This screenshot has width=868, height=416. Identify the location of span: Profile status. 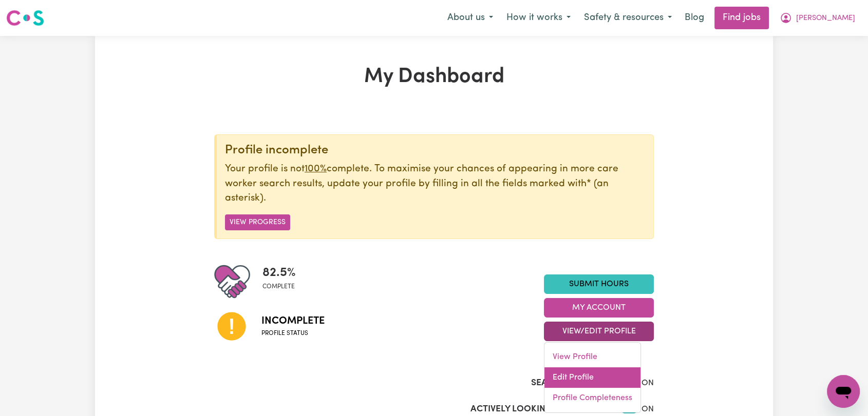
(293, 333).